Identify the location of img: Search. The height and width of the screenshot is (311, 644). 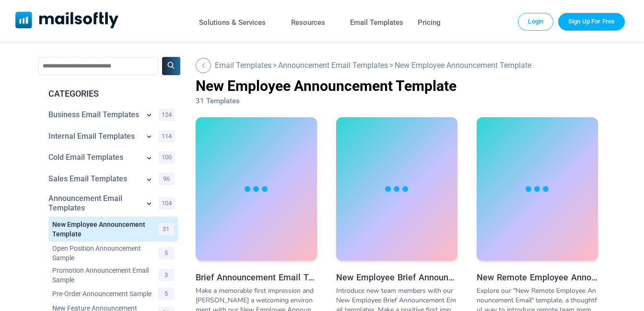
(171, 65).